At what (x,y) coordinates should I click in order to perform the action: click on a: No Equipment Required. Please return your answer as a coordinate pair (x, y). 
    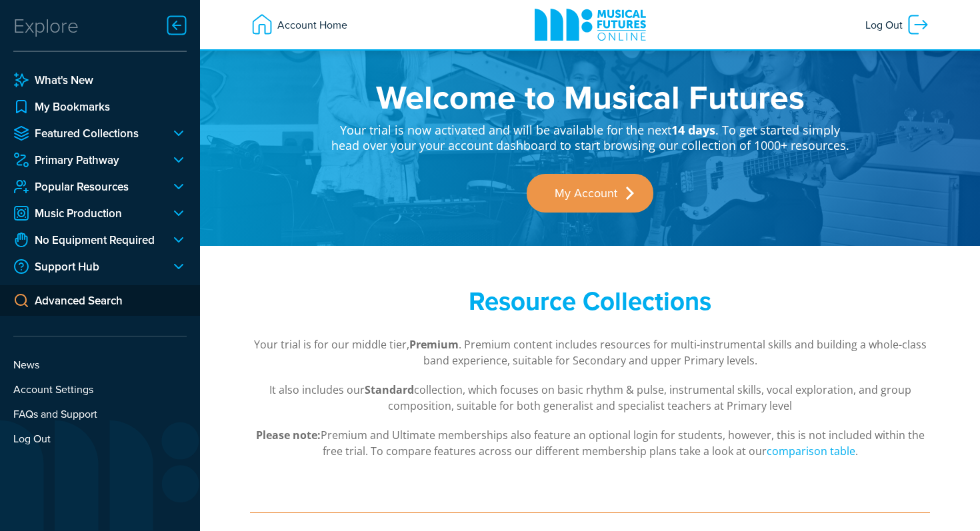
    Looking at the image, I should click on (87, 240).